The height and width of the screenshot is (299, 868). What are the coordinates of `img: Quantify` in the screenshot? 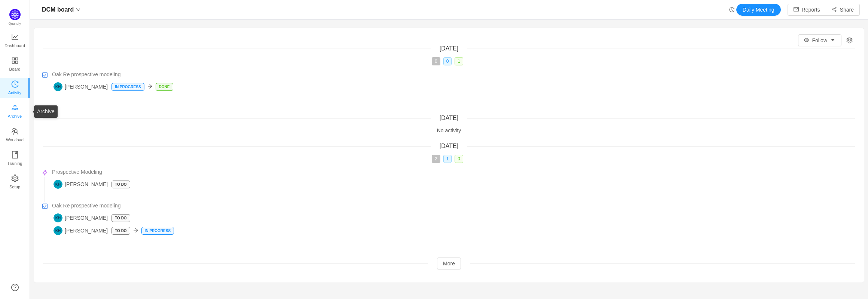 It's located at (15, 15).